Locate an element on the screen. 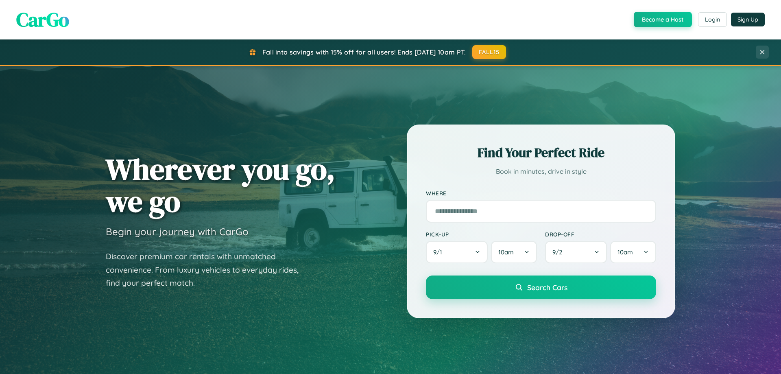 The width and height of the screenshot is (781, 374). button: FALL15 is located at coordinates (490, 52).